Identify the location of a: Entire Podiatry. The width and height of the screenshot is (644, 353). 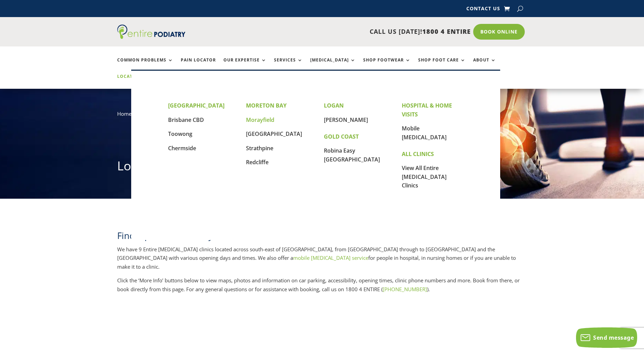
(151, 37).